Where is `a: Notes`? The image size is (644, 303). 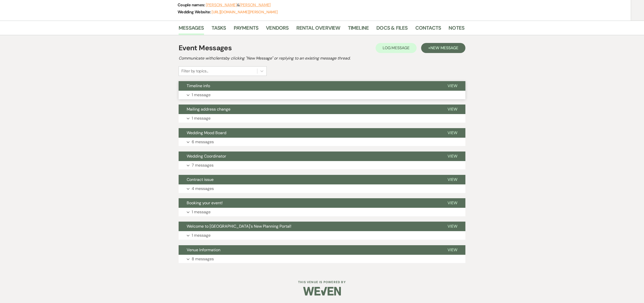
a: Notes is located at coordinates (456, 30).